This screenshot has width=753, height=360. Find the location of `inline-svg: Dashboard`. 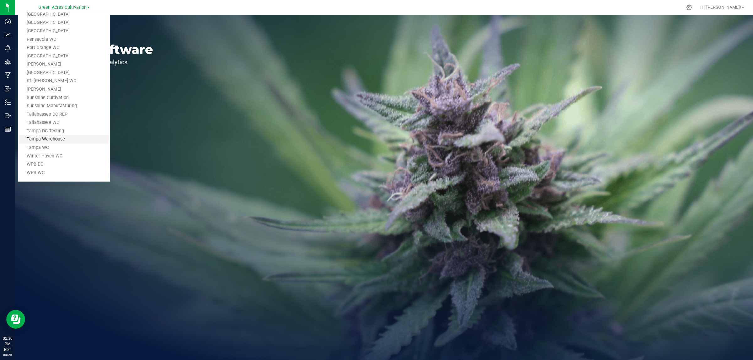

inline-svg: Dashboard is located at coordinates (8, 21).